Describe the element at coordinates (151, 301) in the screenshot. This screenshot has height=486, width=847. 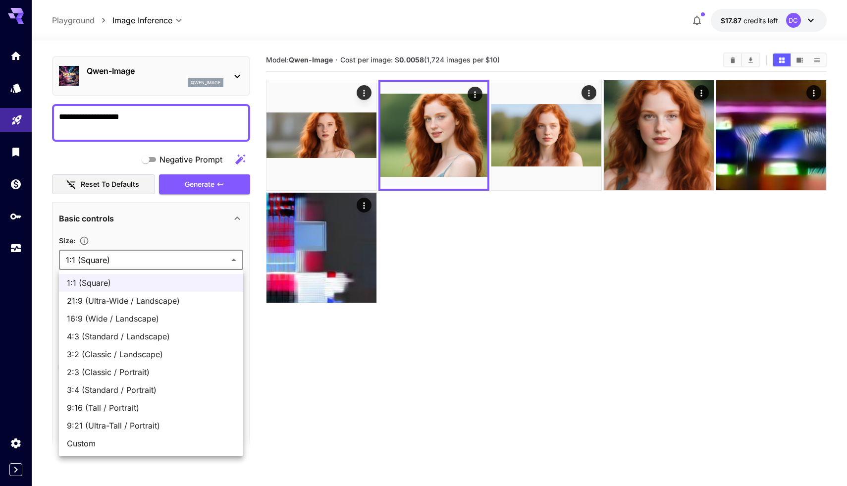
I see `span: 21:9 (Ultra-Wide / Landscape)` at that location.